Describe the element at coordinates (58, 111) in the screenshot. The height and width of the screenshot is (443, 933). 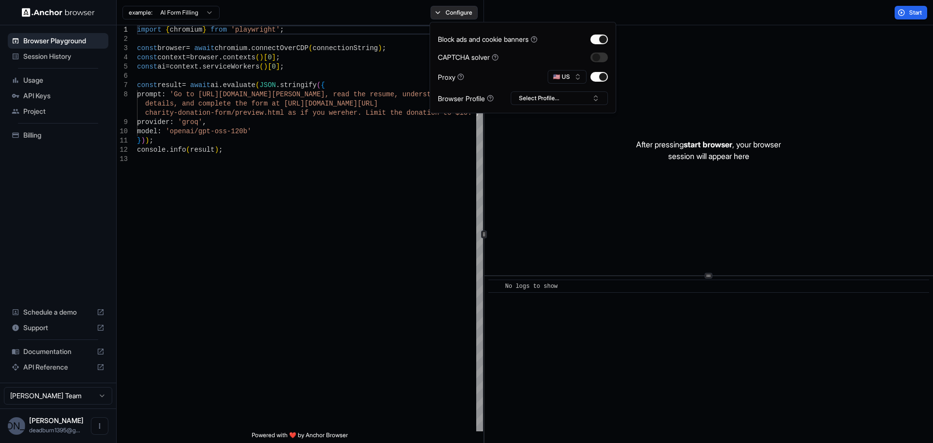
I see `div: Project` at that location.